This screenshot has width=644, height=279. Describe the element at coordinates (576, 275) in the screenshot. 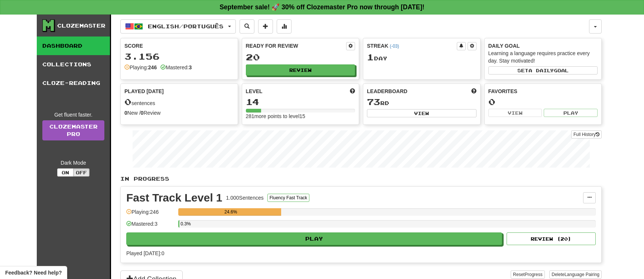

I see `button: DeleteLanguage Pairing` at that location.